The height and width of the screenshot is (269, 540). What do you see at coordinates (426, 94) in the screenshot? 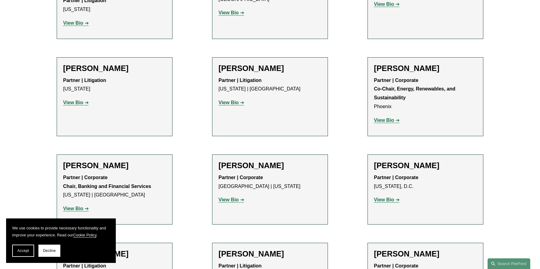
I see `p: Phoenix` at bounding box center [426, 94].